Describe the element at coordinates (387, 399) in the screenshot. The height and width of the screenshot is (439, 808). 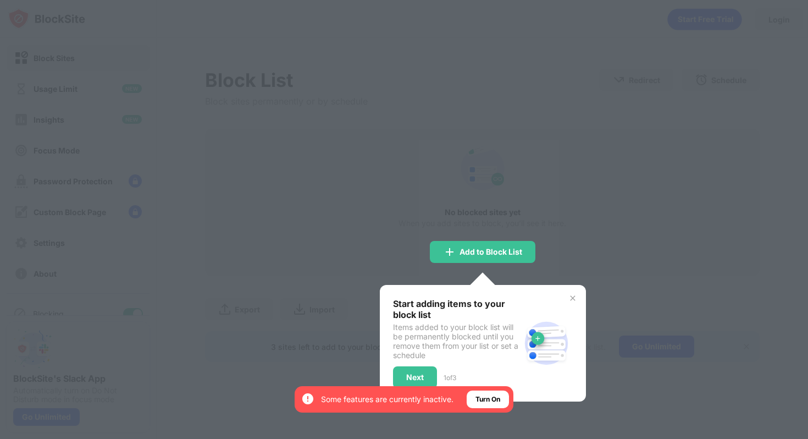
I see `div: Some features are currently inactive.` at that location.